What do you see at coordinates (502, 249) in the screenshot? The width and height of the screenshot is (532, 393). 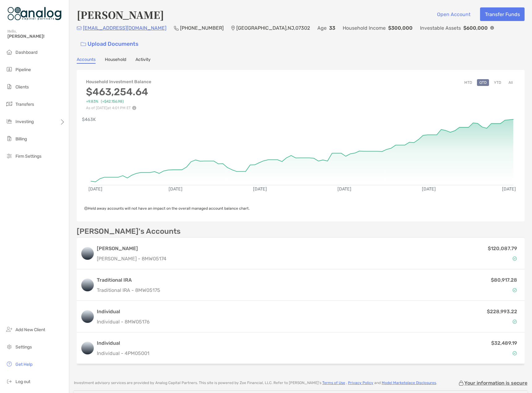 I see `p: $120,087.79` at bounding box center [502, 249].